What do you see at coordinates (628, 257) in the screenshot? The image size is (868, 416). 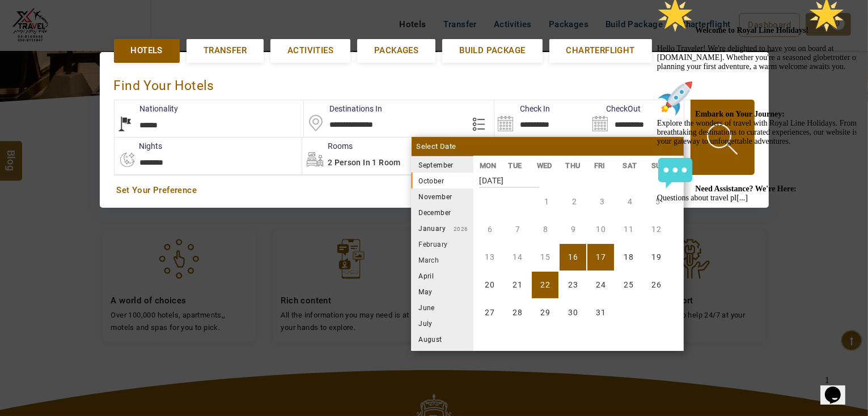 I see `li: Saturday, 18 October 2025` at bounding box center [628, 257].